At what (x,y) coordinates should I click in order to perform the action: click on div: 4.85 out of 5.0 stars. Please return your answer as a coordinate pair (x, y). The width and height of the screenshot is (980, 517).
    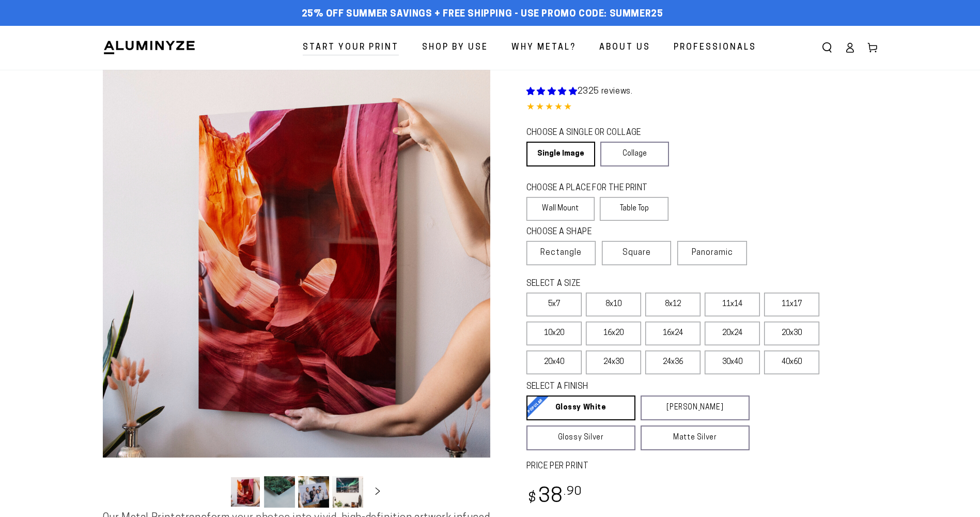
    Looking at the image, I should click on (702, 107).